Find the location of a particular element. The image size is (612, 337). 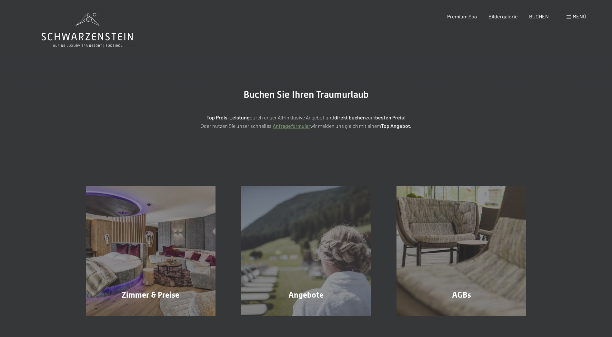

a: BUCHEN is located at coordinates (539, 16).